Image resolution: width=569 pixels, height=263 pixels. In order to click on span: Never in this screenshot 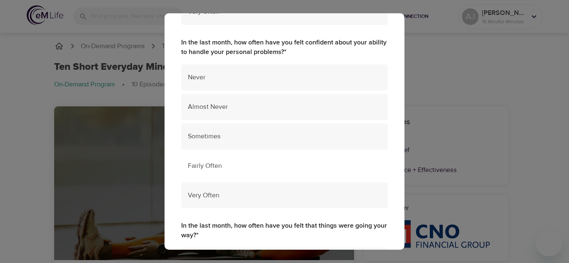, I will do `click(284, 77)`.